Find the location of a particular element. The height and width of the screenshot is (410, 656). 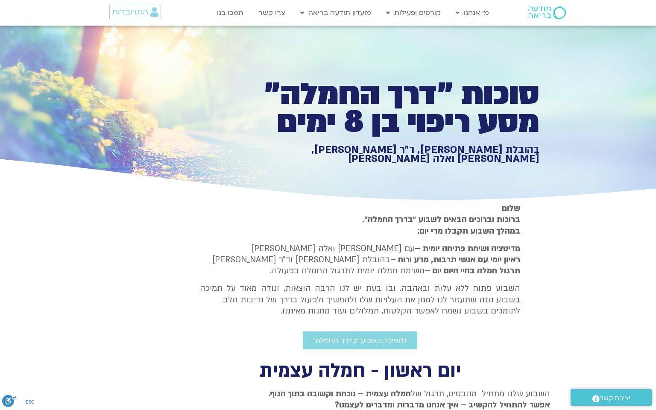

h2: יום ראשון - חמלה עצמית is located at coordinates (360, 371).